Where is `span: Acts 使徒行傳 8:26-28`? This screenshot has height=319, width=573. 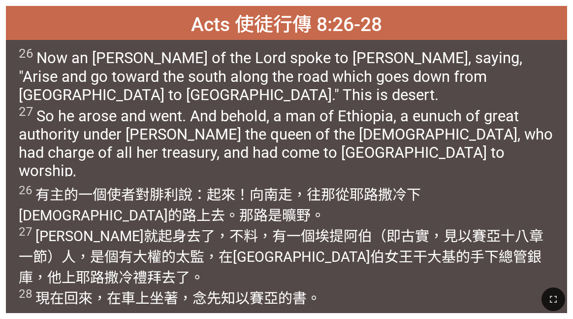
span: Acts 使徒行傳 8:26-28 is located at coordinates (287, 23).